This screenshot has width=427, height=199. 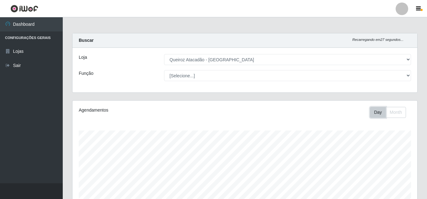 What do you see at coordinates (86, 40) in the screenshot?
I see `strong: Buscar` at bounding box center [86, 40].